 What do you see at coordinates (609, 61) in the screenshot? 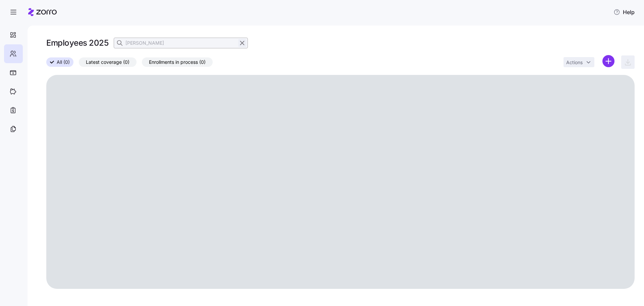
I see `svg: add icon` at bounding box center [609, 61].